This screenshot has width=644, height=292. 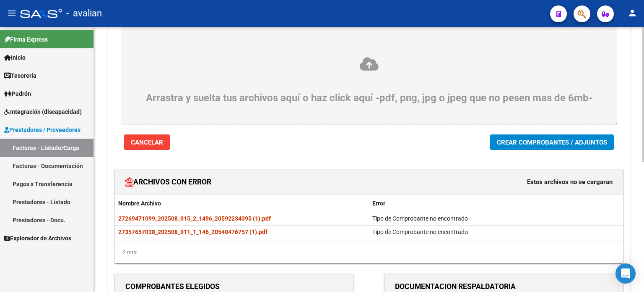 What do you see at coordinates (18, 94) in the screenshot?
I see `span: Padrón` at bounding box center [18, 94].